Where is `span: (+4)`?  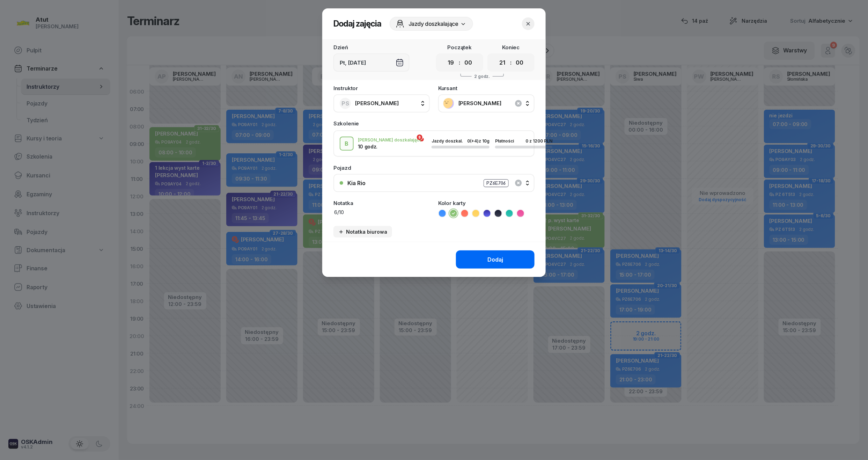 span: (+4) is located at coordinates (474, 141).